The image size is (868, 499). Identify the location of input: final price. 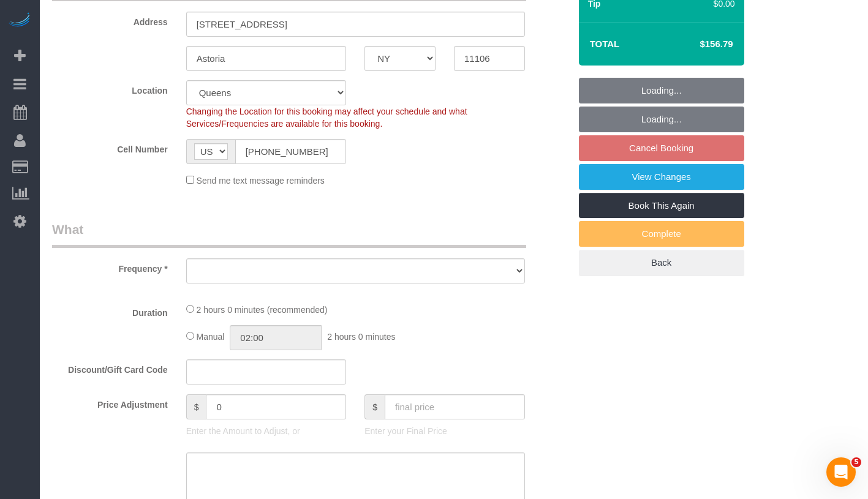
(454, 407).